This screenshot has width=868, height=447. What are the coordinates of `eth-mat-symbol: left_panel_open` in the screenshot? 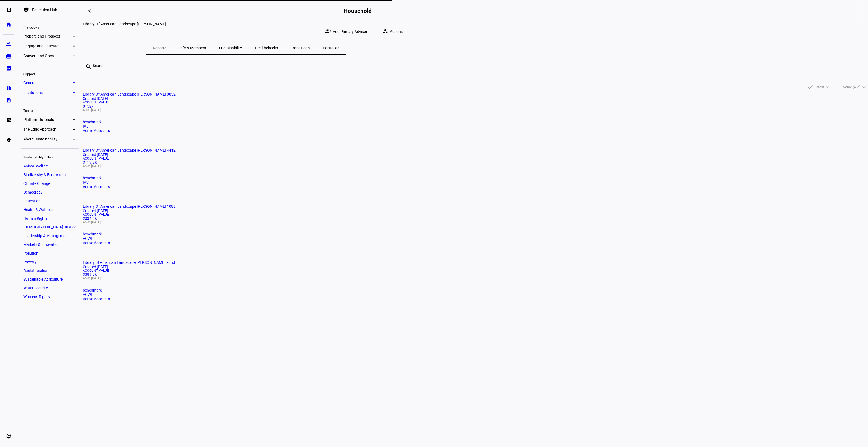 It's located at (9, 10).